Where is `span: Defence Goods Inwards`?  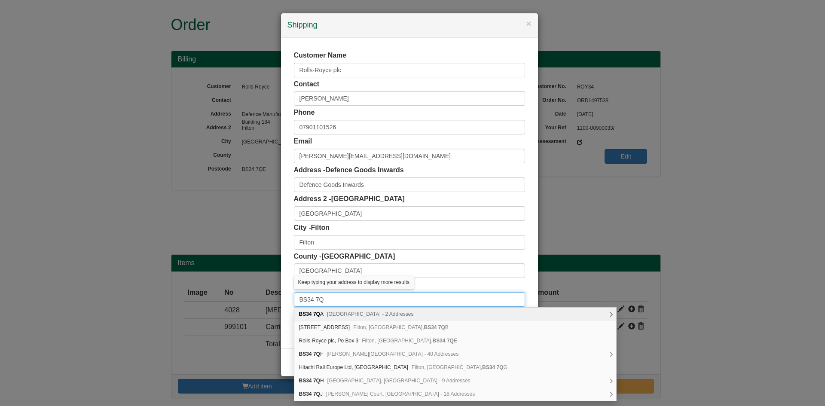
span: Defence Goods Inwards is located at coordinates (364, 170).